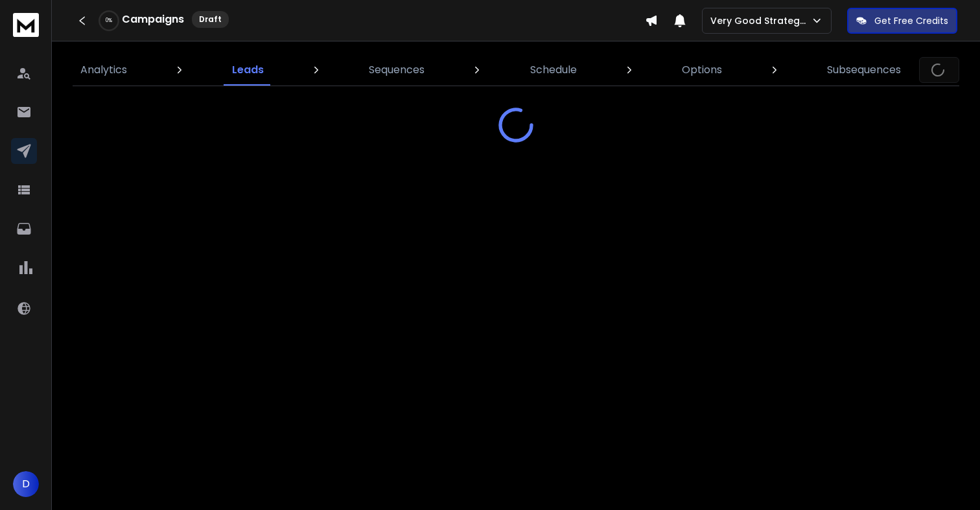  What do you see at coordinates (397, 70) in the screenshot?
I see `a: Sequences` at bounding box center [397, 70].